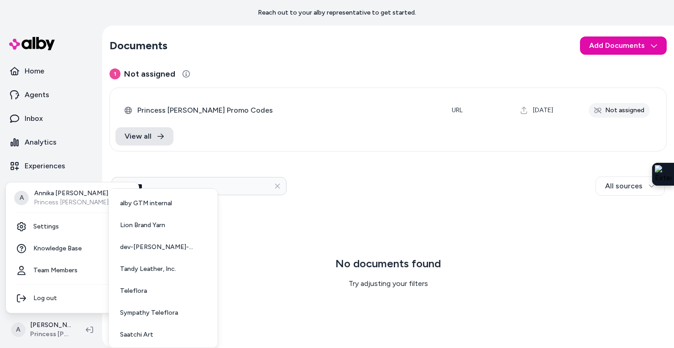 This screenshot has width=674, height=348. Describe the element at coordinates (149, 313) in the screenshot. I see `span: Sympathy Teleflora` at that location.